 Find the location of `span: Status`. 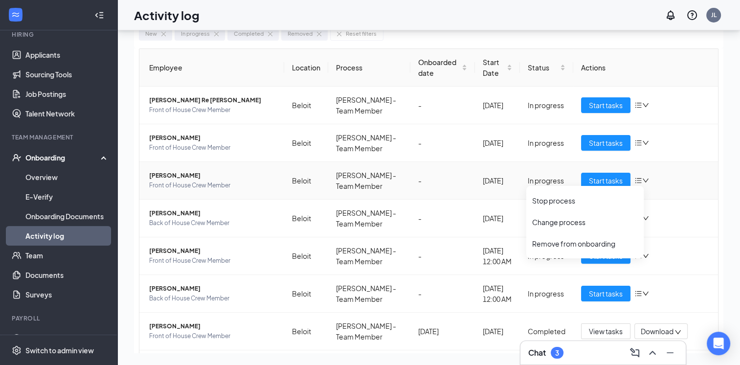

span: Status is located at coordinates (543, 68).